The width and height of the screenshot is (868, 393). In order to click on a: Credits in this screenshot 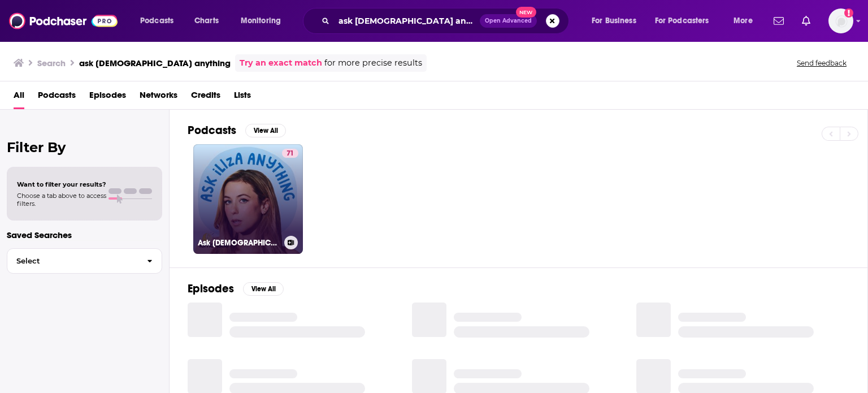, I will do `click(205, 97)`.